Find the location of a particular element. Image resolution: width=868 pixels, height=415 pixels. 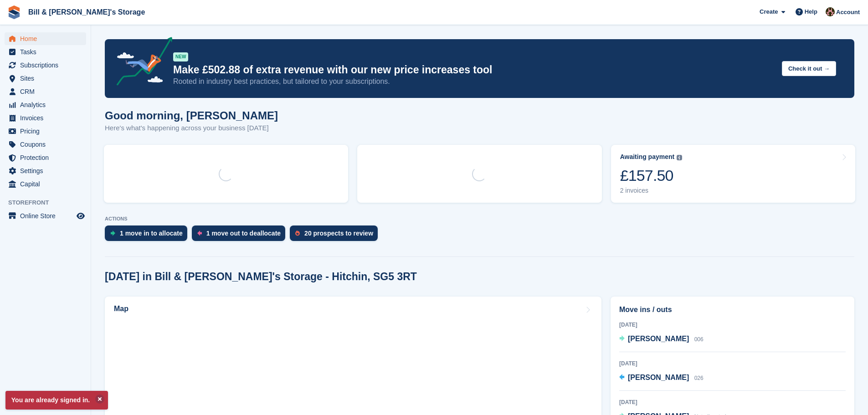

a: 1 move out to deallocate is located at coordinates (240, 236).